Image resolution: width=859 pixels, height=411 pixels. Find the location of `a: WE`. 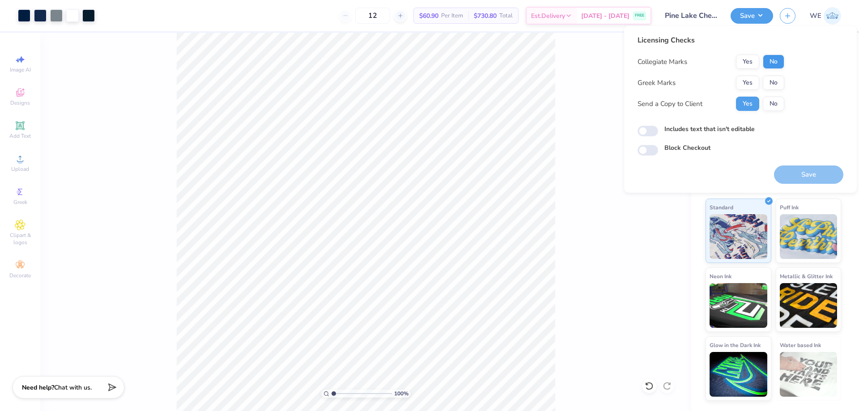

a: WE is located at coordinates (826, 16).